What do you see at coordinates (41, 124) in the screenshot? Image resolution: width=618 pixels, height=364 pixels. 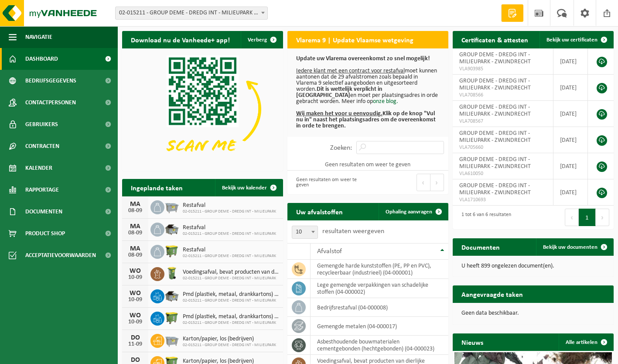 I see `span: Gebruikers` at bounding box center [41, 124].